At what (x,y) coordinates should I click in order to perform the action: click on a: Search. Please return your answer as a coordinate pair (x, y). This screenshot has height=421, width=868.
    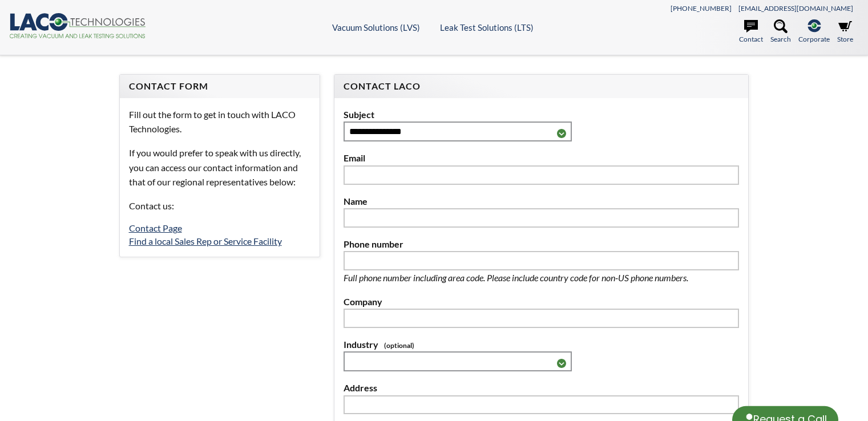
    Looking at the image, I should click on (780, 32).